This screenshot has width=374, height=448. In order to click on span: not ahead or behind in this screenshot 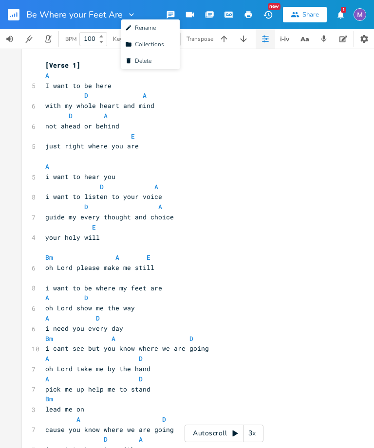, I will do `click(82, 126)`.